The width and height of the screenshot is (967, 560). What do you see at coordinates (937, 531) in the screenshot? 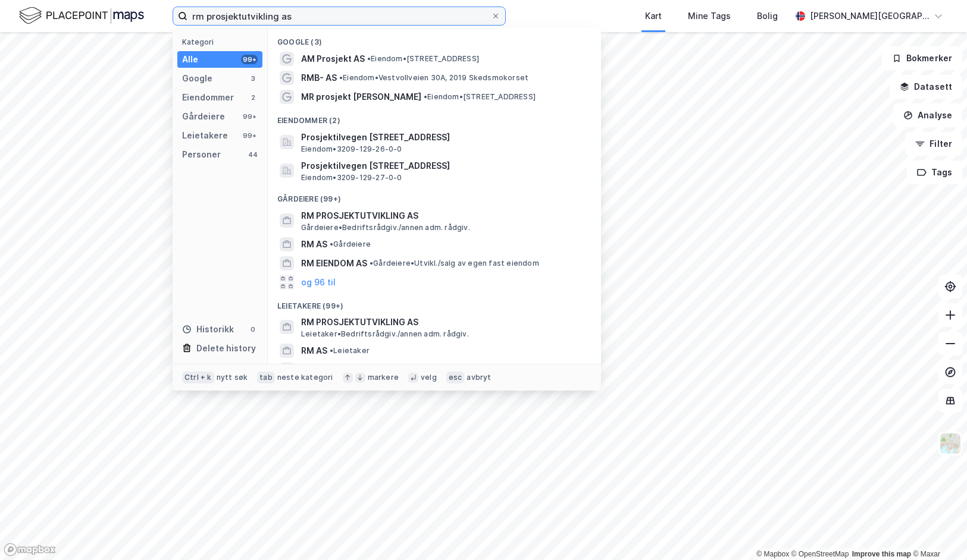
I see `div: Kontrollprogram for chat` at bounding box center [937, 531].